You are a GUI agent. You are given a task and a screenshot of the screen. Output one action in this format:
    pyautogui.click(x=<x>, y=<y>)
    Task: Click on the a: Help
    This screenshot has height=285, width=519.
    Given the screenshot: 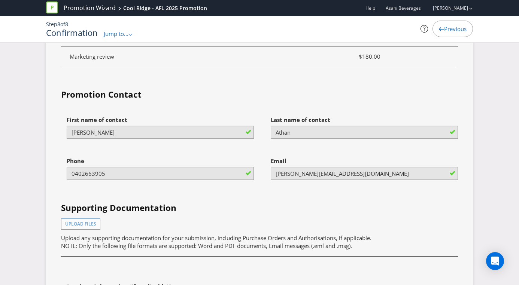 What is the action you would take?
    pyautogui.click(x=370, y=8)
    